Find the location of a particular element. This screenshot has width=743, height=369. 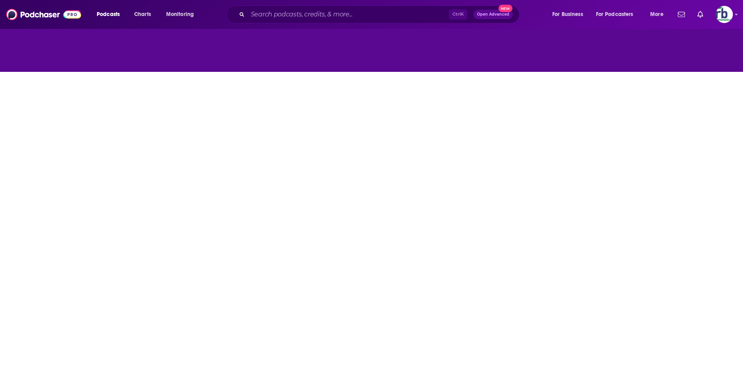

span: For Business is located at coordinates (568, 14).